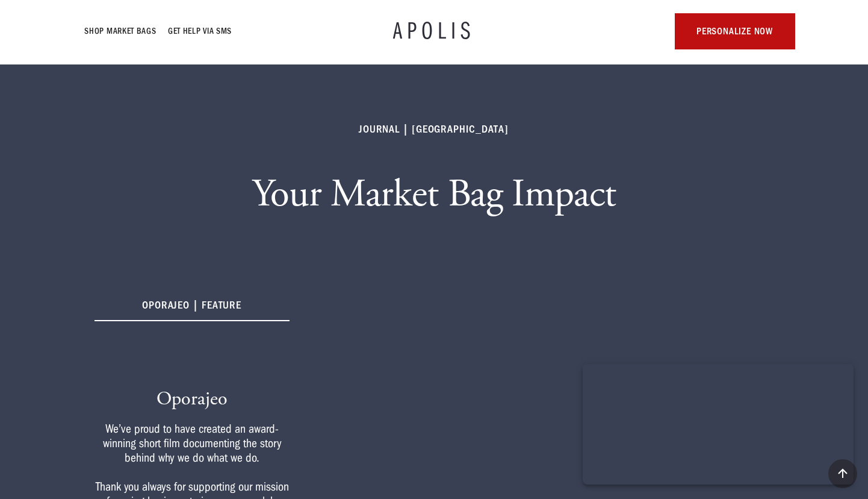  Describe the element at coordinates (434, 32) in the screenshot. I see `h1: APOLIS` at that location.